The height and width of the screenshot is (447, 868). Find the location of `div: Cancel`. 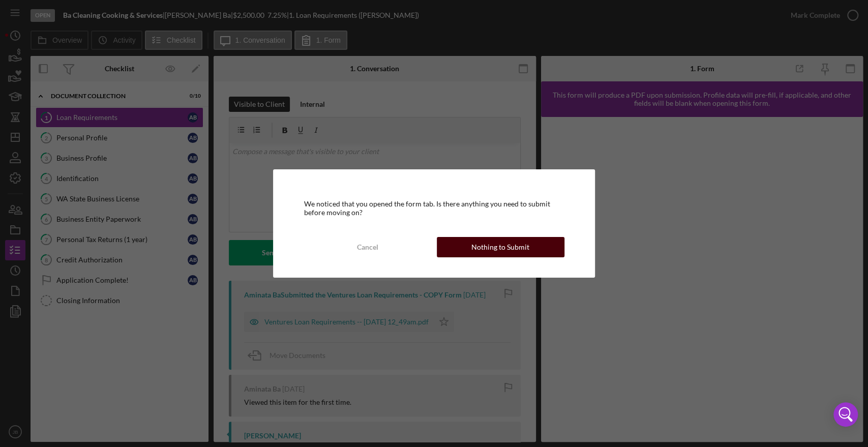

div: Cancel is located at coordinates (368, 247).